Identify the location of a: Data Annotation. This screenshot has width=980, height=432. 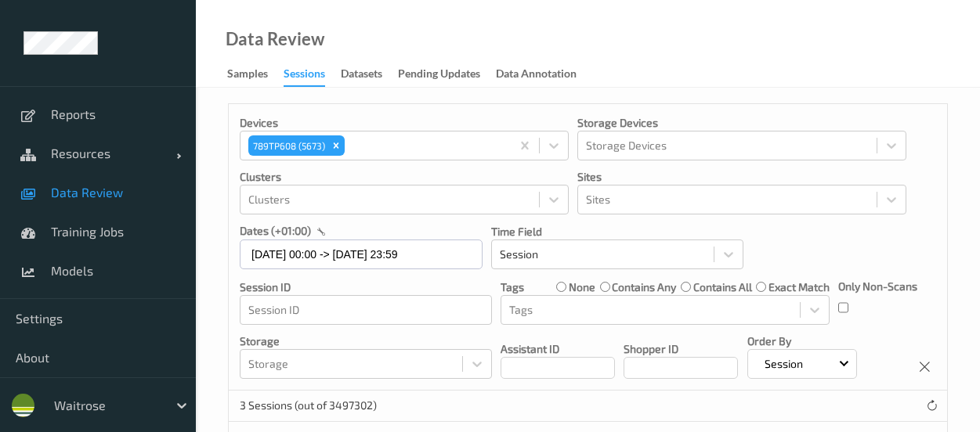
(544, 75).